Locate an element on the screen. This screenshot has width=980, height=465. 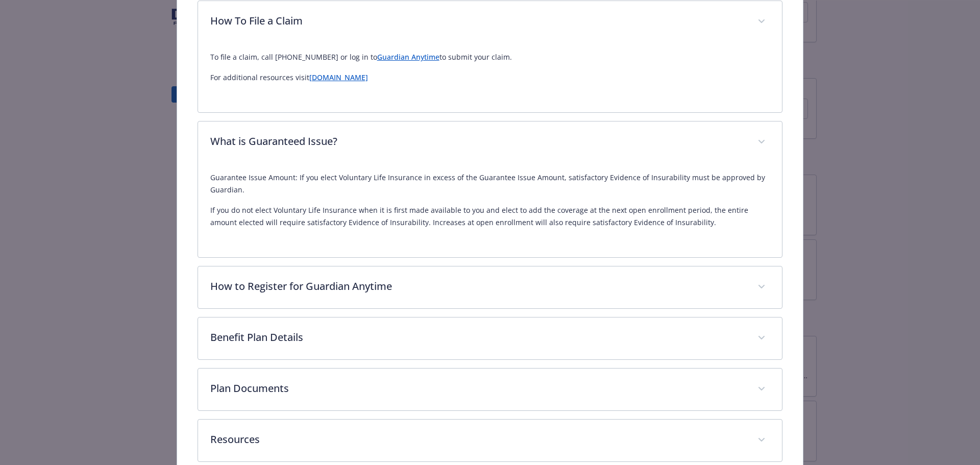
div: Resources is located at coordinates (490, 440).